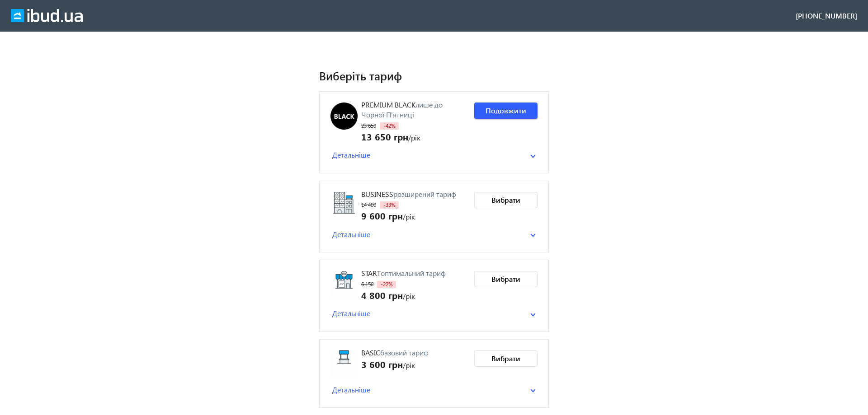 The height and width of the screenshot is (415, 868). Describe the element at coordinates (384, 137) in the screenshot. I see `span: 13 650 грн` at that location.